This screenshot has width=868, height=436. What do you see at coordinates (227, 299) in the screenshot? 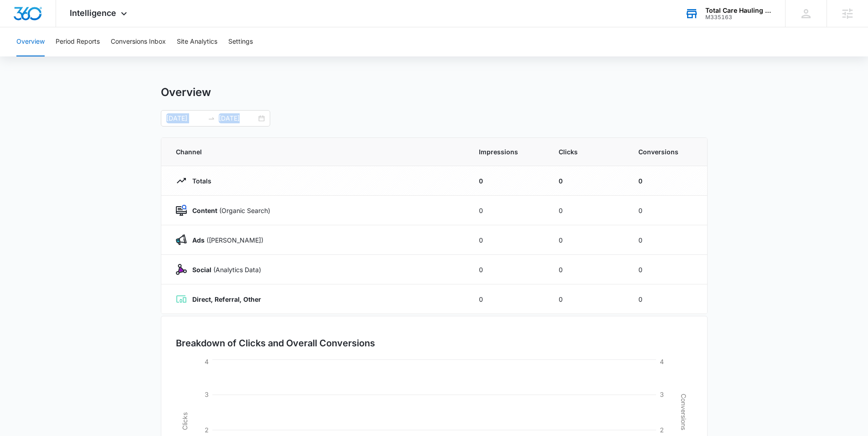
I see `strong: Direct, Referral, Other` at bounding box center [227, 299].